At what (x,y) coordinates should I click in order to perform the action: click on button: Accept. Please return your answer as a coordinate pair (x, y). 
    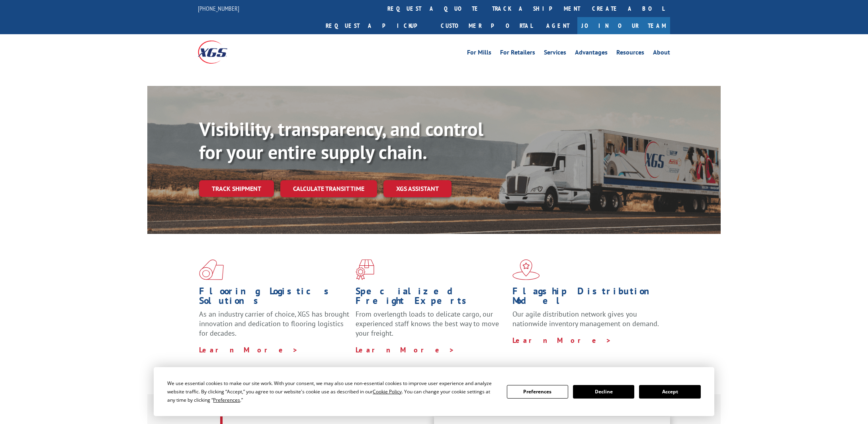
    Looking at the image, I should click on (670, 392).